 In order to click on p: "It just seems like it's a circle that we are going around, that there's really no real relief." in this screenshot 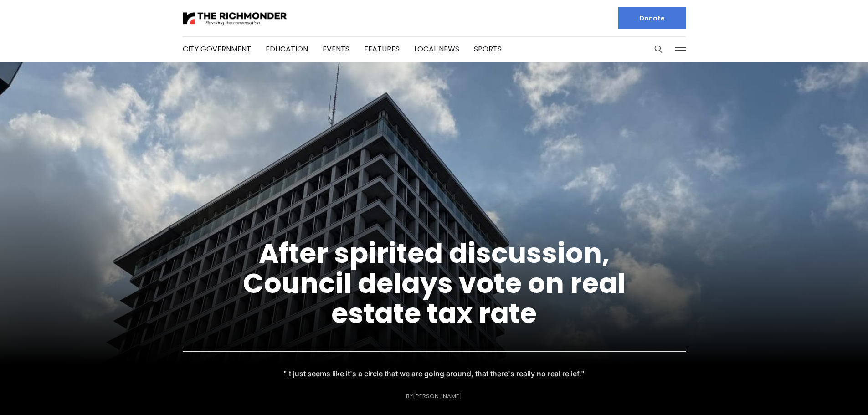, I will do `click(434, 374)`.